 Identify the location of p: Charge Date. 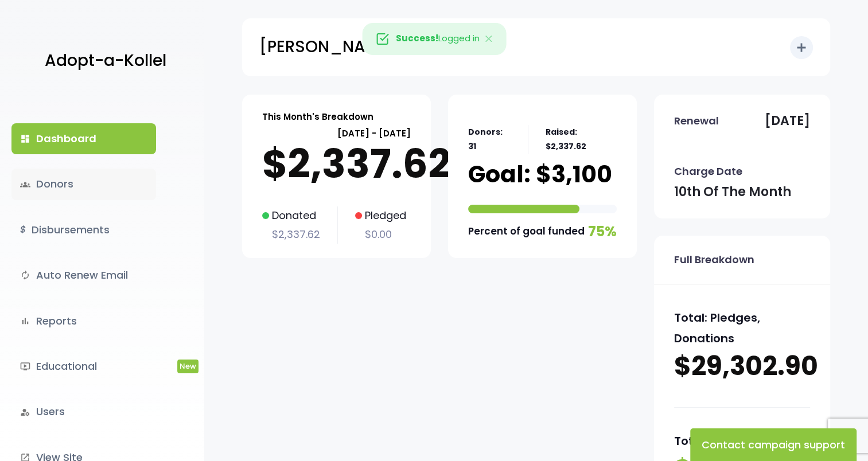
(708, 172).